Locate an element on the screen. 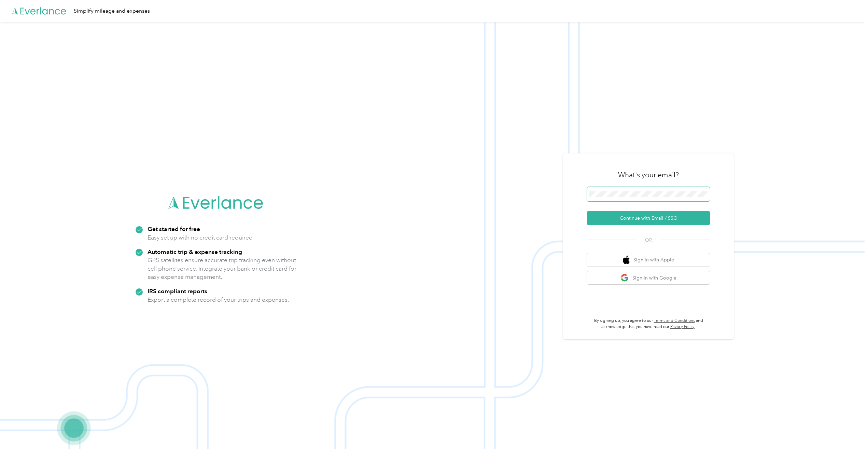 This screenshot has height=449, width=868. p: Easy set up with no credit card required is located at coordinates (200, 237).